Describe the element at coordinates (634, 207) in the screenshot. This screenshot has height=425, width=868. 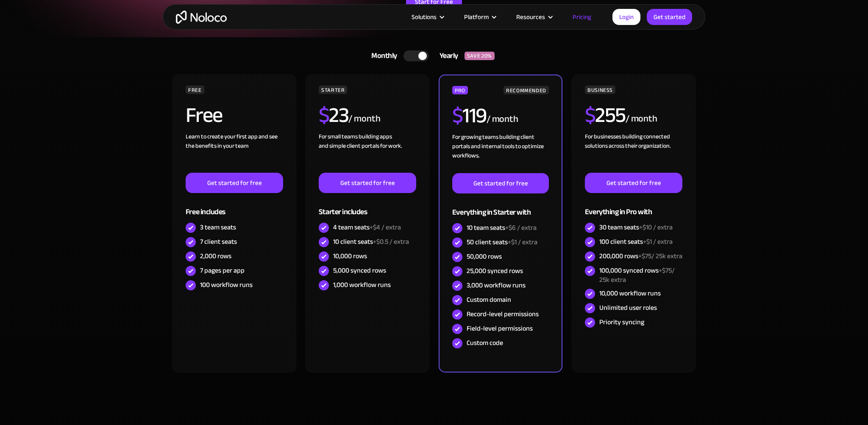
I see `div: Everything in Pro with` at that location.